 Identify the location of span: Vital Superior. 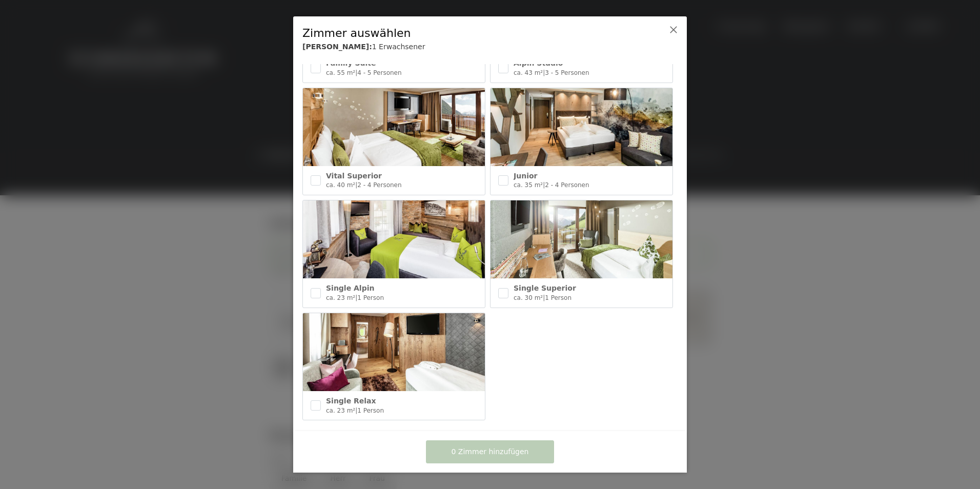
(353, 176).